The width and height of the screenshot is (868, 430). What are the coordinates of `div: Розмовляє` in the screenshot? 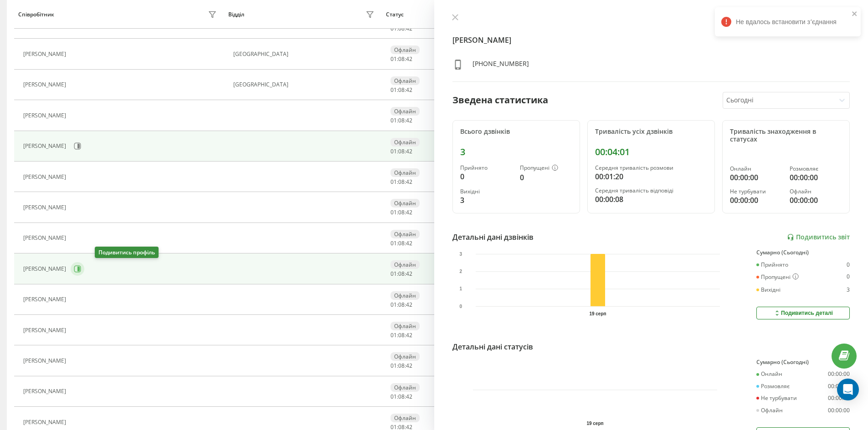 It's located at (815, 169).